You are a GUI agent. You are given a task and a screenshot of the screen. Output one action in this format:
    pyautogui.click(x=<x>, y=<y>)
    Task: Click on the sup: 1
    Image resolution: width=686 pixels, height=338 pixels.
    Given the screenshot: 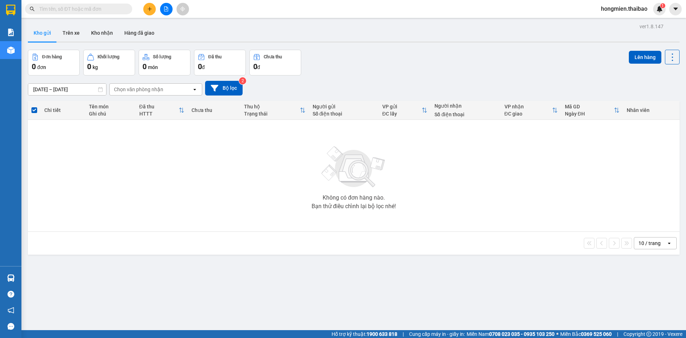 What is the action you would take?
    pyautogui.click(x=663, y=6)
    